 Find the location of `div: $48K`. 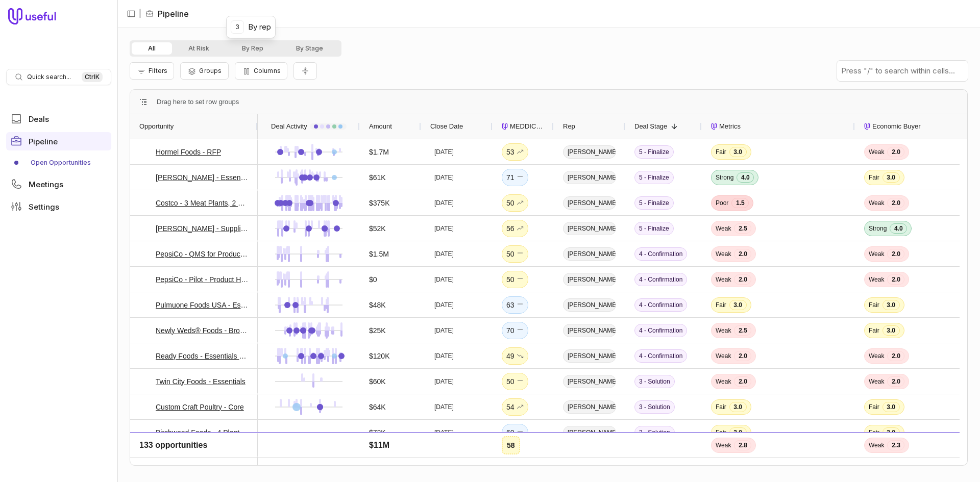

div: $48K is located at coordinates (377, 305).